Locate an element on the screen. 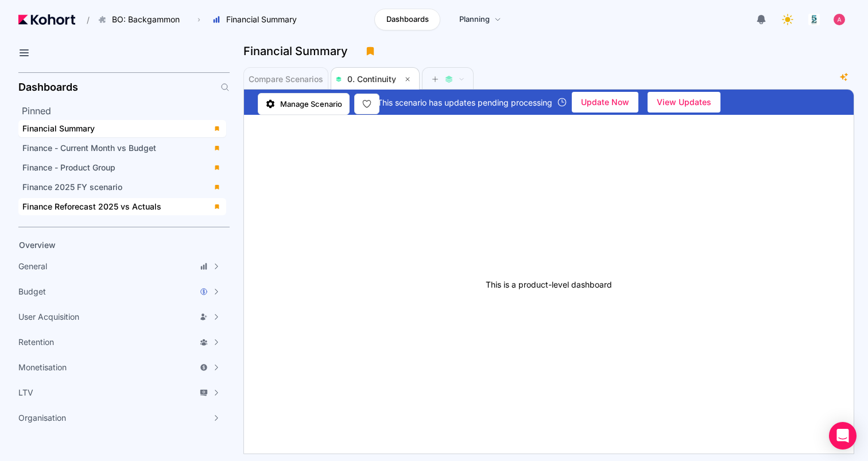 This screenshot has width=868, height=461. button: Update Now is located at coordinates (605, 102).